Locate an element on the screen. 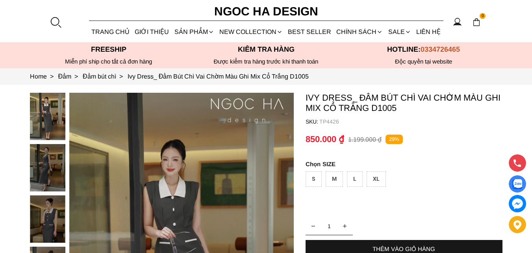 The height and width of the screenshot is (253, 532). a: TRANG CHỦ is located at coordinates (111, 32).